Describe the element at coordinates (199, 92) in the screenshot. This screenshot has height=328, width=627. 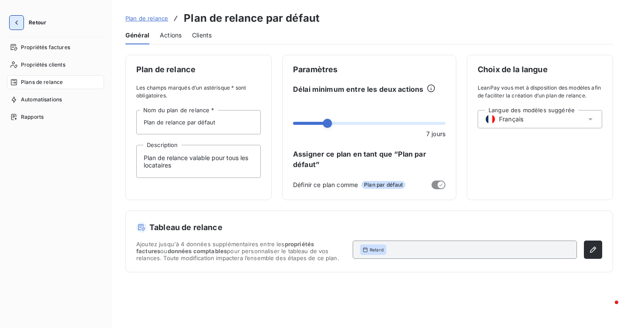
I see `span: Les champs marqués d’un astérisque * sont obligatoires.` at that location.